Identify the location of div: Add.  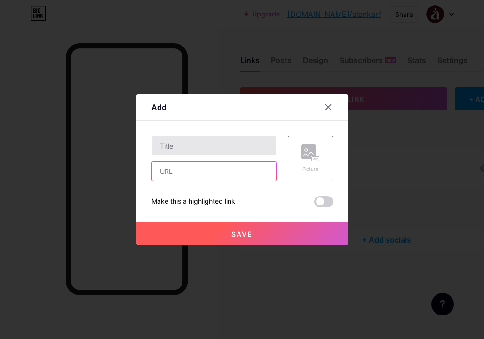
(159, 107).